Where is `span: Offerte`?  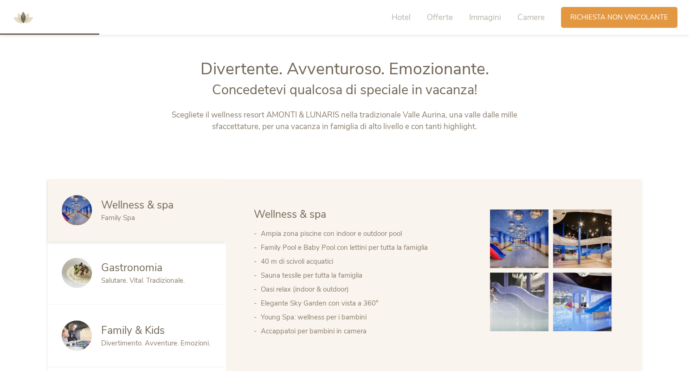
span: Offerte is located at coordinates (440, 17).